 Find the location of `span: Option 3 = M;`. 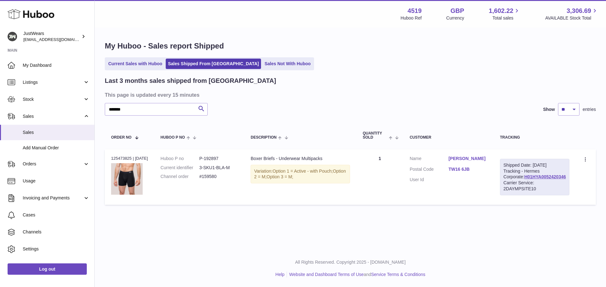

span: Option 3 = M; is located at coordinates (280, 177).